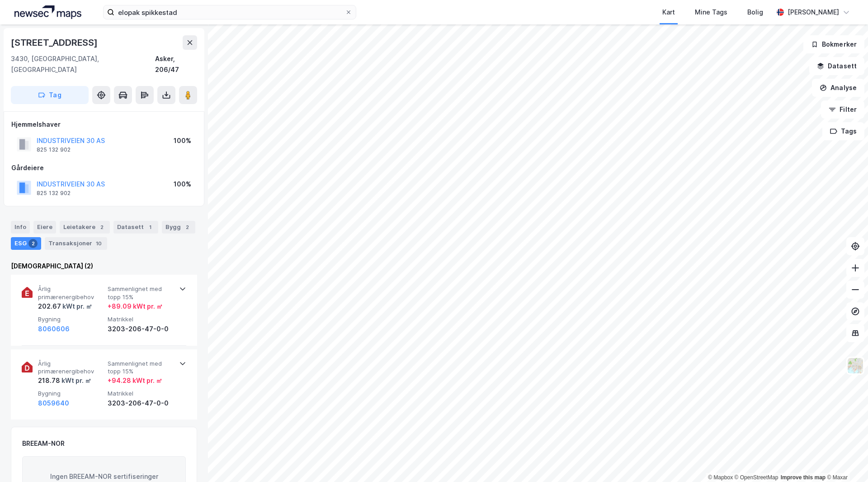 The height and width of the screenshot is (482, 868). What do you see at coordinates (178, 227) in the screenshot?
I see `div: Bygg` at bounding box center [178, 227].